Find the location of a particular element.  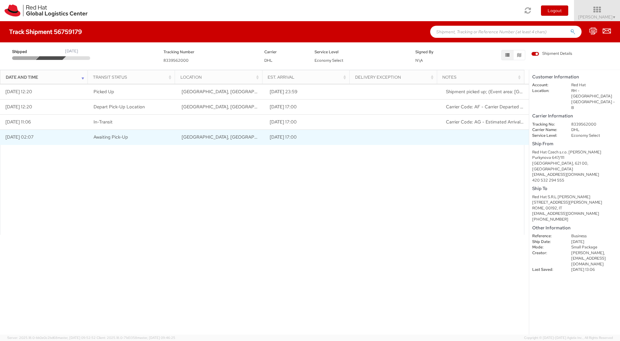

dt: Location: is located at coordinates (547, 91).